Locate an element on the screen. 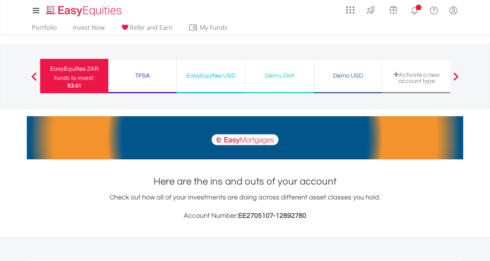 The image size is (490, 261). img: thrive-v2.svg is located at coordinates (370, 10).